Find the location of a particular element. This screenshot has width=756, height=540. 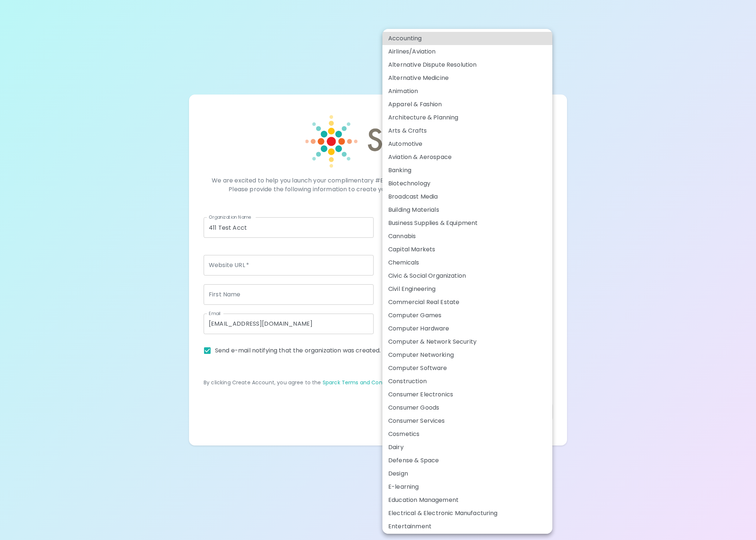

li: E-learning is located at coordinates (467, 487).